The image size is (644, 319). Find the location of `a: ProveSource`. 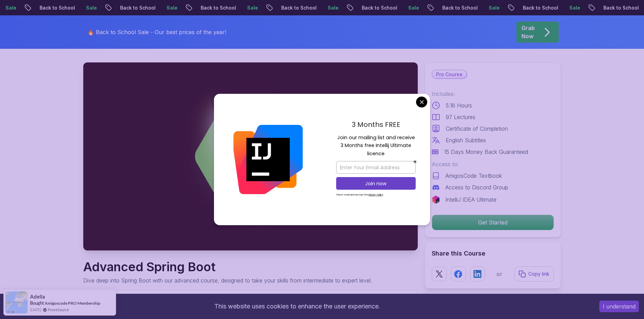

a: ProveSource is located at coordinates (59, 310).